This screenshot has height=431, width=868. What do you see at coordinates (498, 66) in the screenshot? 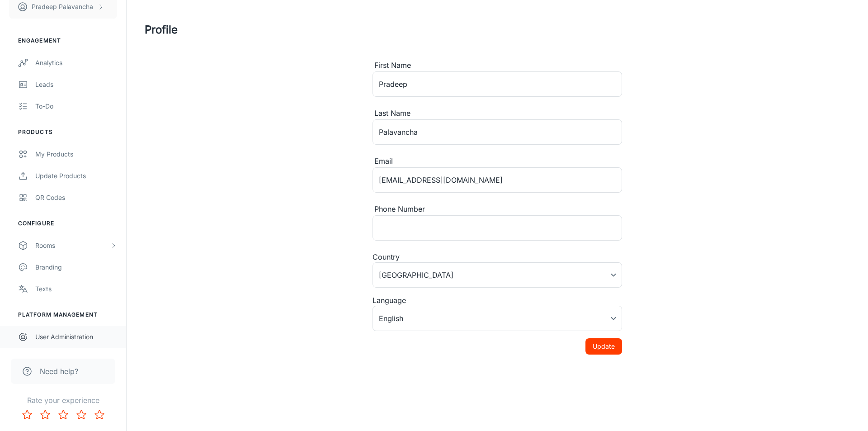
I see `div: First Name` at bounding box center [498, 66].